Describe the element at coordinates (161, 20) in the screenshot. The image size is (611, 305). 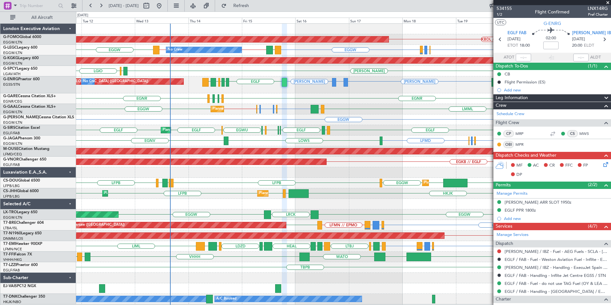
I see `div: Wed 13` at that location.